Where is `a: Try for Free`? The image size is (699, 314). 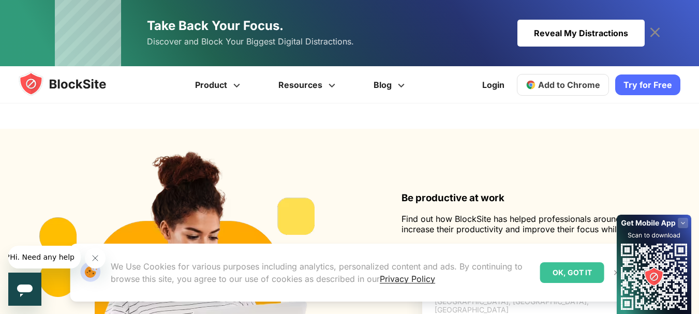
a: Try for Free is located at coordinates (648, 85).